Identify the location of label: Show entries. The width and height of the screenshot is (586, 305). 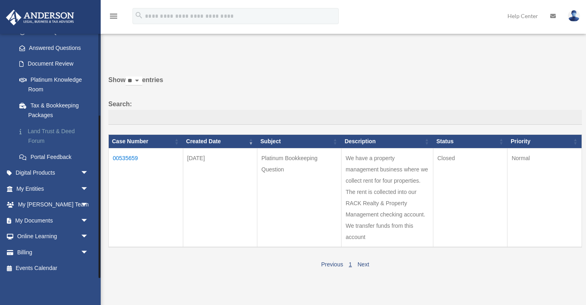
(345, 84).